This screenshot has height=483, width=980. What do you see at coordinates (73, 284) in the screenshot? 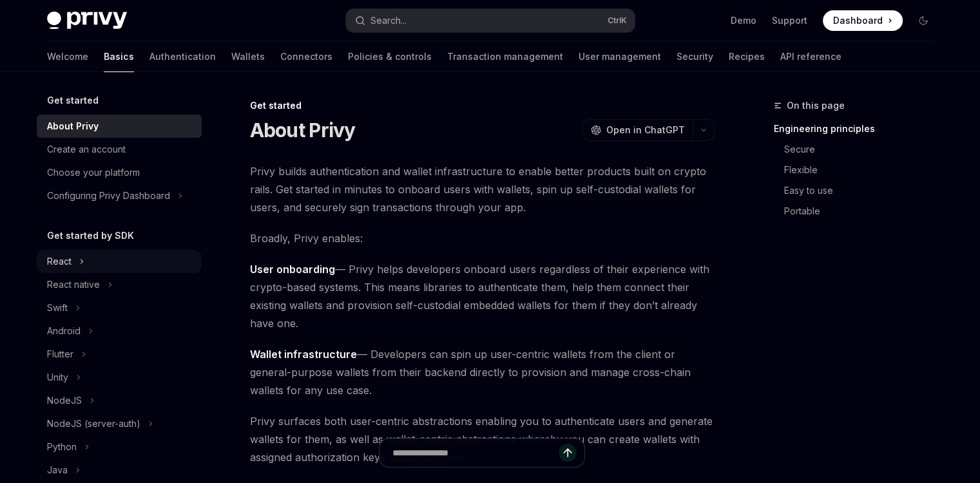
I see `div: React native` at bounding box center [73, 284].